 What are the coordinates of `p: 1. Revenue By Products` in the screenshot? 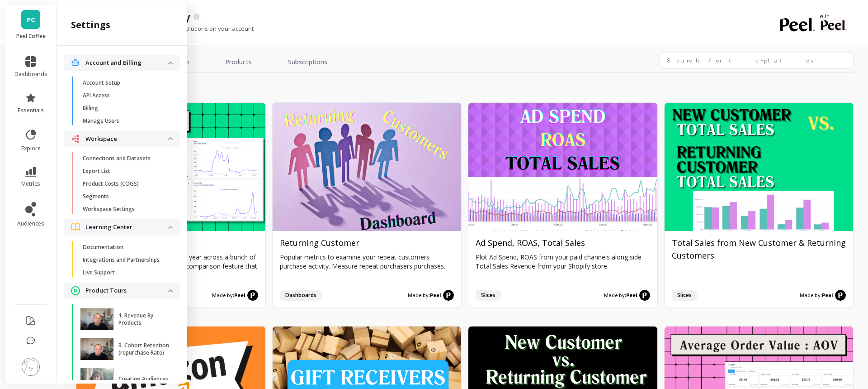 It's located at (144, 319).